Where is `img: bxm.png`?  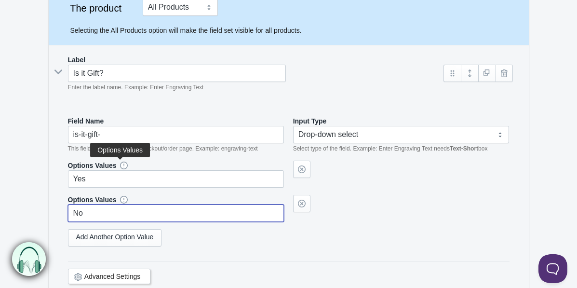
img: bxm.png is located at coordinates (29, 259).